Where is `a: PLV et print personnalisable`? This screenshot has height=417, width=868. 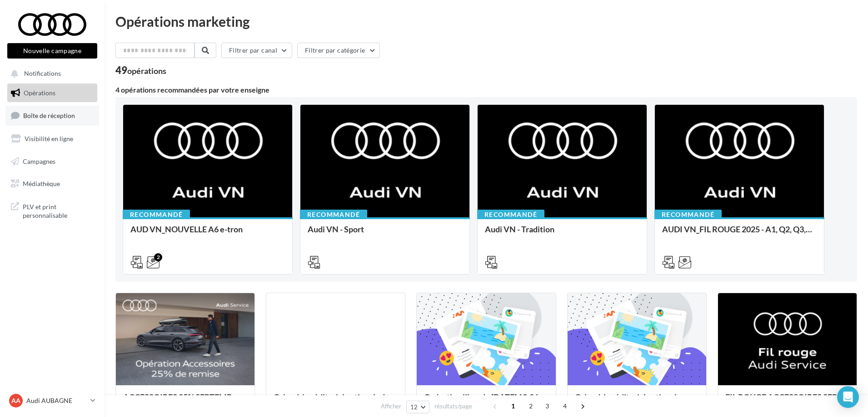 a: PLV et print personnalisable is located at coordinates (52, 210).